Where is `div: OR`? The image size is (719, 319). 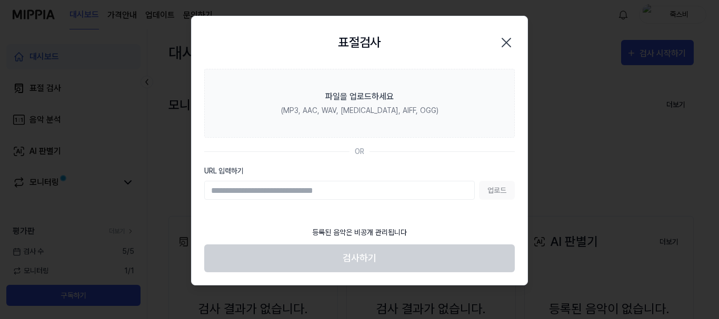 div: OR is located at coordinates (359, 152).